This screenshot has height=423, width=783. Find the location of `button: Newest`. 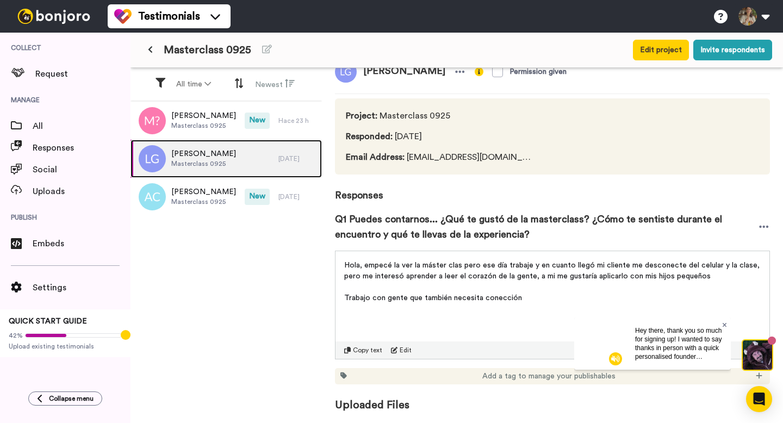

button: Newest is located at coordinates (275, 84).